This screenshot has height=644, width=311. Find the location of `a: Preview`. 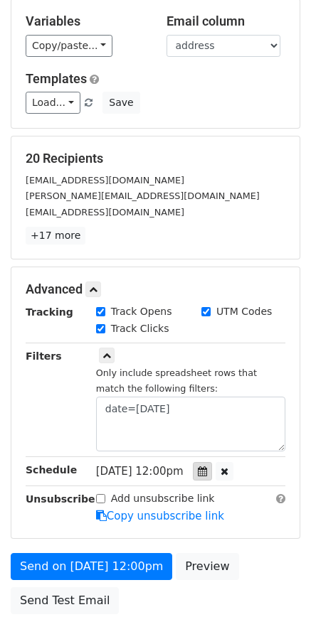

a: Preview is located at coordinates (207, 567).